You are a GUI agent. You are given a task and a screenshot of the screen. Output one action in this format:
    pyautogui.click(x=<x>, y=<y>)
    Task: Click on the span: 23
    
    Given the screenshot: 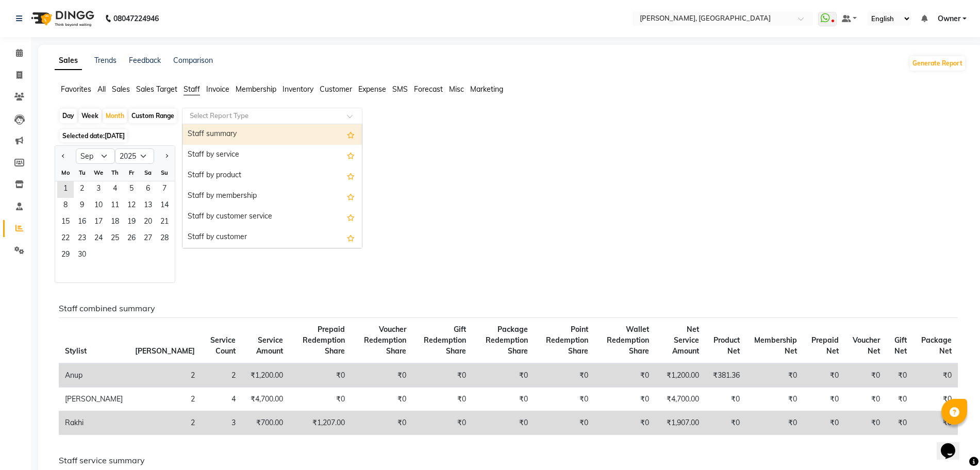 What is the action you would take?
    pyautogui.click(x=82, y=239)
    